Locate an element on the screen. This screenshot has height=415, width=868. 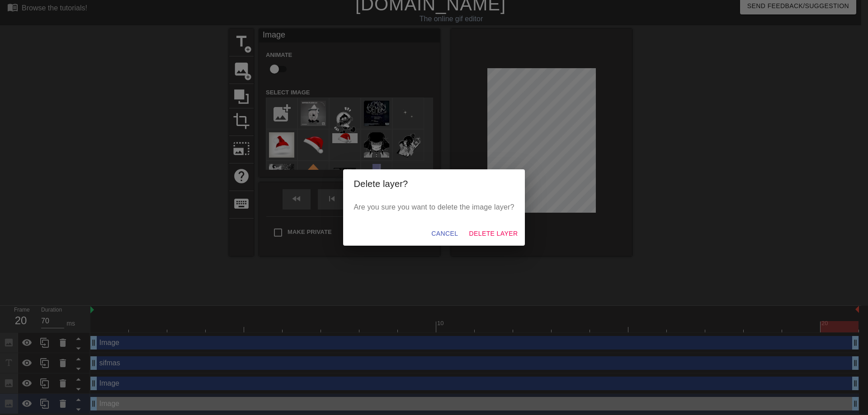
button: Delete Layer is located at coordinates (493, 233).